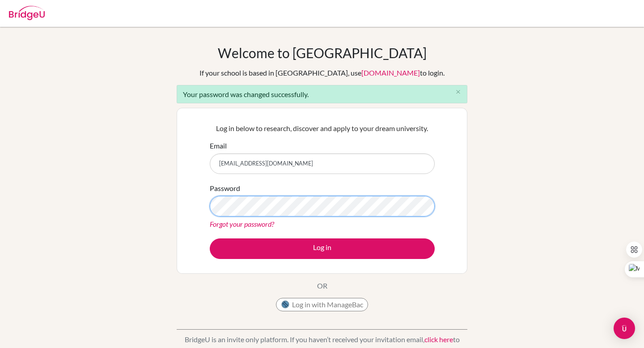 This screenshot has height=348, width=644. What do you see at coordinates (322, 305) in the screenshot?
I see `button: Log in with ManageBac` at bounding box center [322, 305].